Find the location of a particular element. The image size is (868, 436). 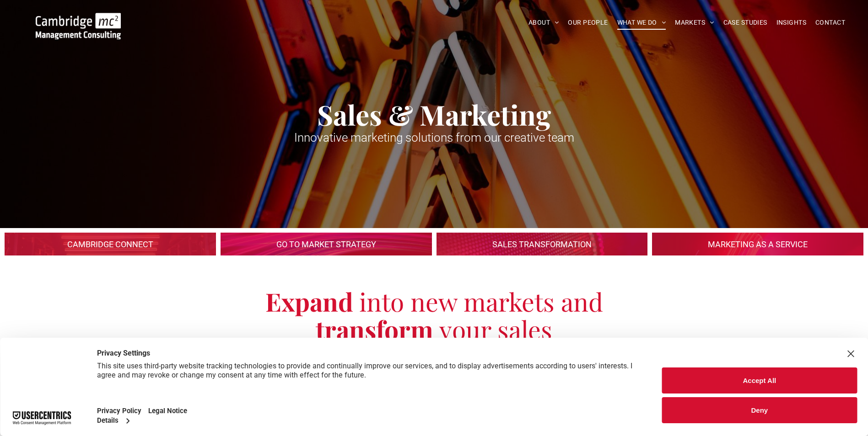

span: your sales is located at coordinates (495, 329).